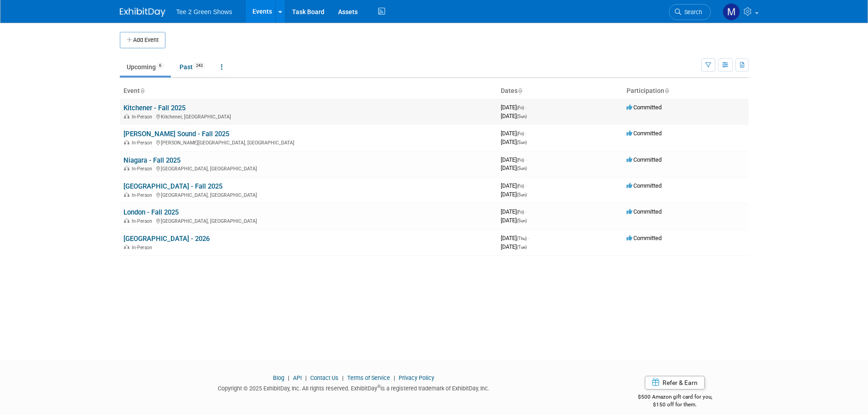 This screenshot has width=868, height=415. What do you see at coordinates (204, 12) in the screenshot?
I see `span: Tee 2 Green Shows` at bounding box center [204, 12].